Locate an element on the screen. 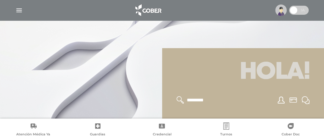 The width and height of the screenshot is (324, 139). a: Atención Médica Ya is located at coordinates (33, 130).